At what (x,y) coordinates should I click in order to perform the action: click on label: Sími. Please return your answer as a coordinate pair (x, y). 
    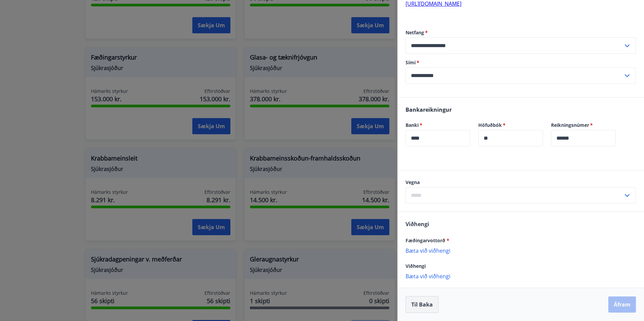
    Looking at the image, I should click on (521, 63).